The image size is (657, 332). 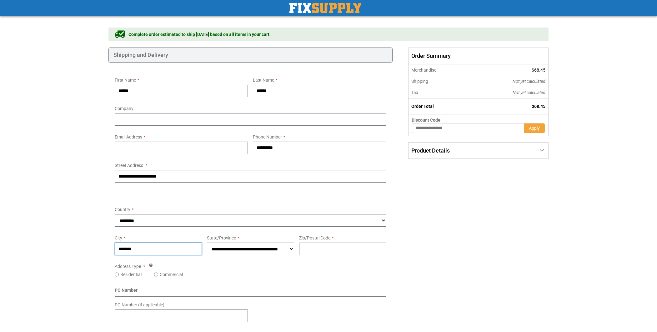 What do you see at coordinates (131, 274) in the screenshot?
I see `label: Residential` at bounding box center [131, 274].